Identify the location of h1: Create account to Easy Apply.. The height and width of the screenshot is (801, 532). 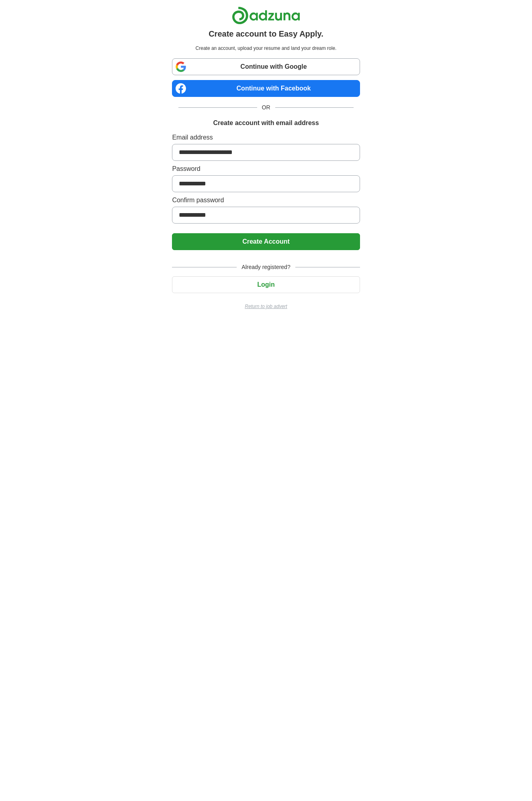
(266, 34).